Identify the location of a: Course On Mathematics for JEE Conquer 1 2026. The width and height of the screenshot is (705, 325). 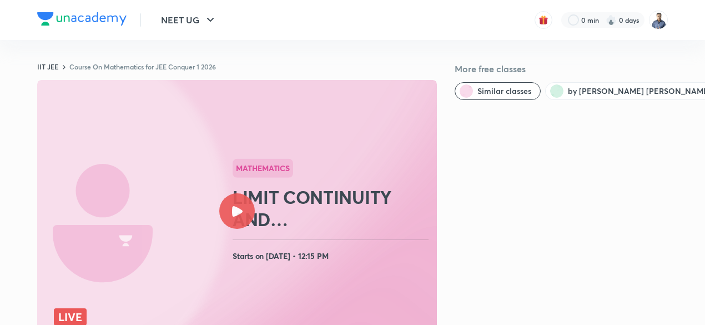
(143, 67).